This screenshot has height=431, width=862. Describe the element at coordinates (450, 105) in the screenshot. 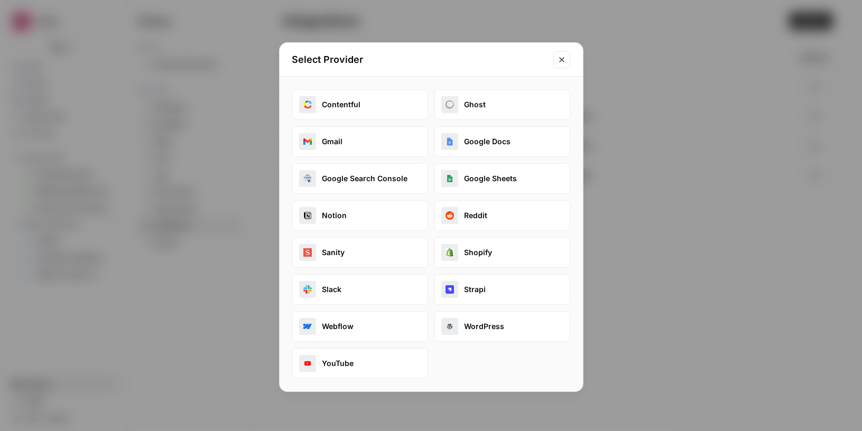

I see `img: ghost` at that location.